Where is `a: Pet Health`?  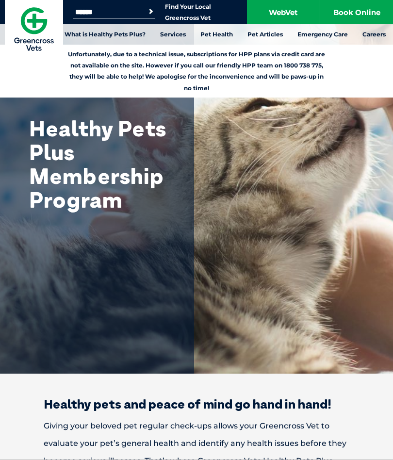 a: Pet Health is located at coordinates (216, 34).